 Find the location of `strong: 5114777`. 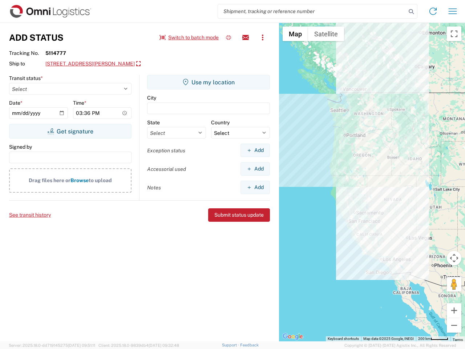

strong: 5114777 is located at coordinates (56, 53).